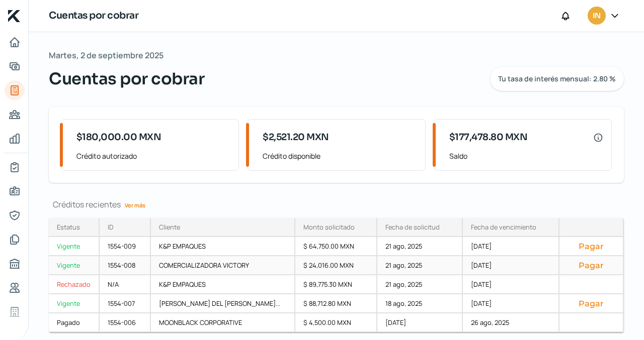  Describe the element at coordinates (596, 16) in the screenshot. I see `span: IN` at that location.